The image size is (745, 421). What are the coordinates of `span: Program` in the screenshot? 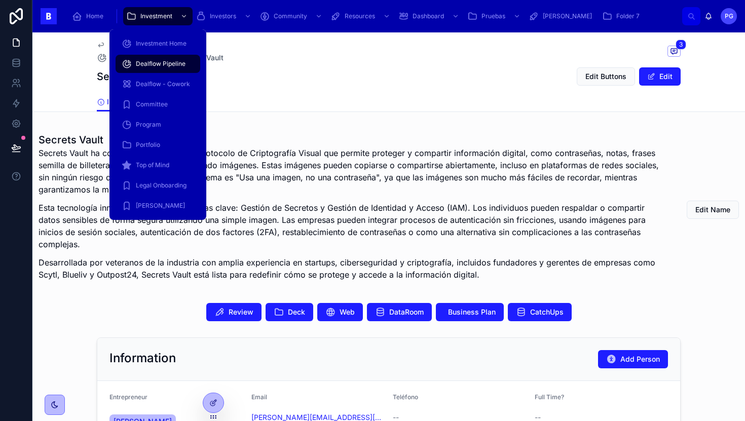 It's located at (148, 125).